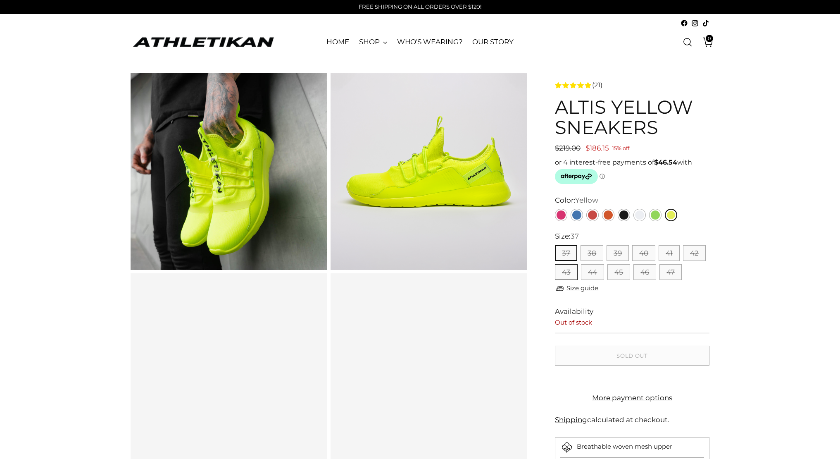 Image resolution: width=840 pixels, height=459 pixels. Describe the element at coordinates (429, 171) in the screenshot. I see `img: yellow sneakers side feature image` at that location.